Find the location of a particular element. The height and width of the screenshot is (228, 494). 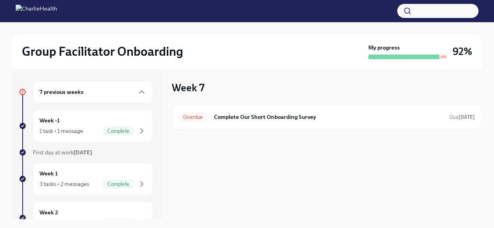

h6: Week 2 is located at coordinates (49, 213).